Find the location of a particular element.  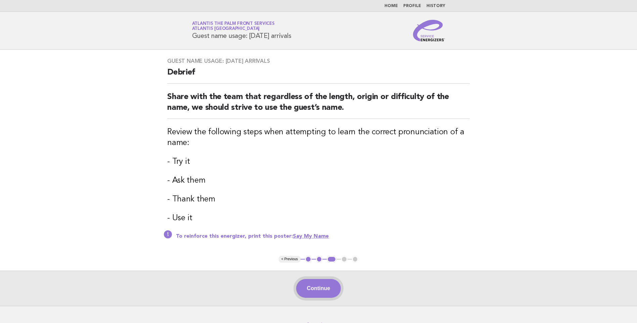

button: 2 is located at coordinates (319, 259).